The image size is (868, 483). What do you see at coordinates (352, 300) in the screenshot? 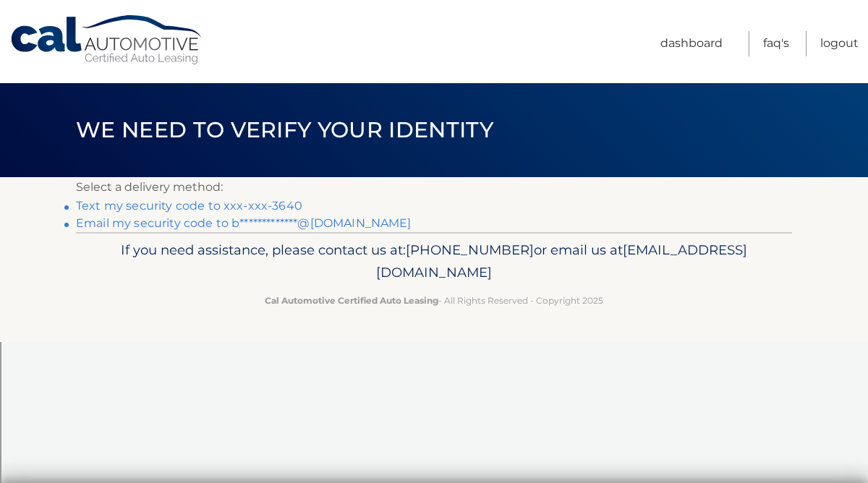
I see `strong: Cal Automotive Certified Auto Leasing` at bounding box center [352, 300].